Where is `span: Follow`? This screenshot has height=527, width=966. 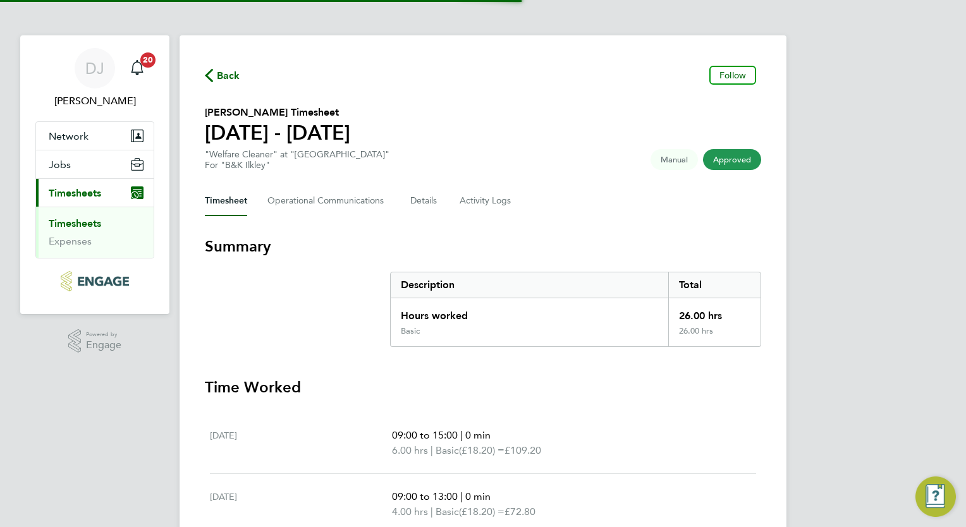 span: Follow is located at coordinates (733, 75).